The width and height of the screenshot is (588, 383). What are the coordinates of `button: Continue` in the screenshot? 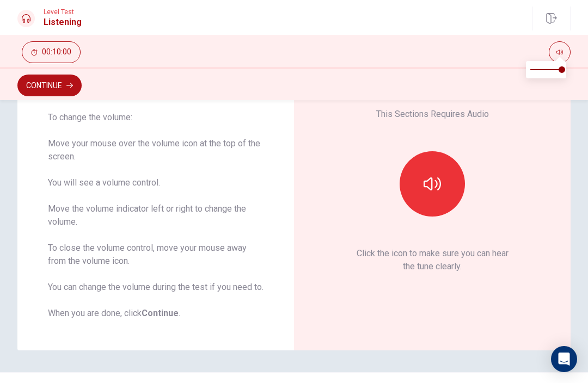 It's located at (50, 86).